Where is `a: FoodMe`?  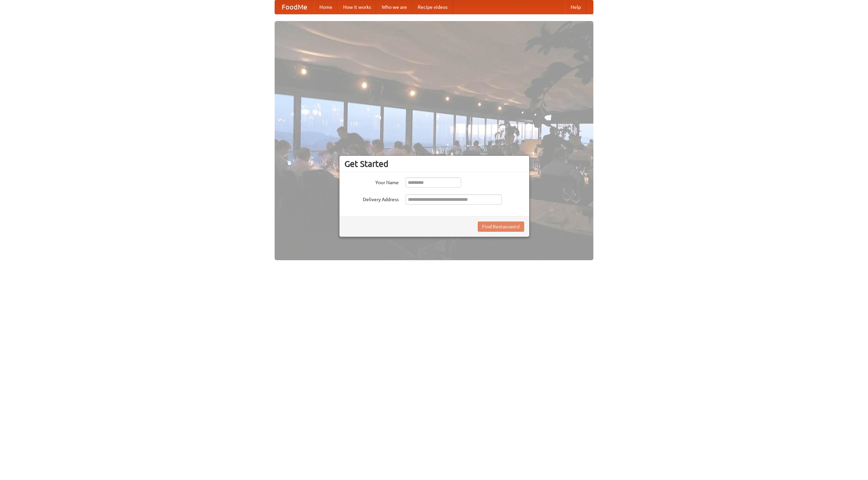
a: FoodMe is located at coordinates (294, 7).